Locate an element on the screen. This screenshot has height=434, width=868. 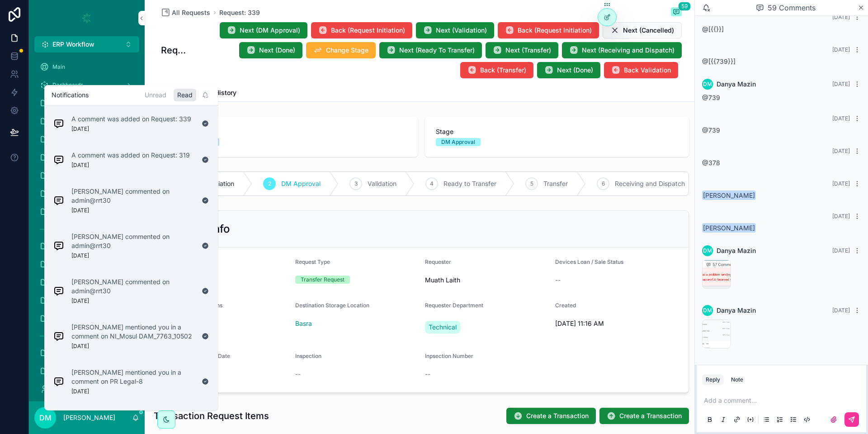
img: App logo is located at coordinates (87, 18).